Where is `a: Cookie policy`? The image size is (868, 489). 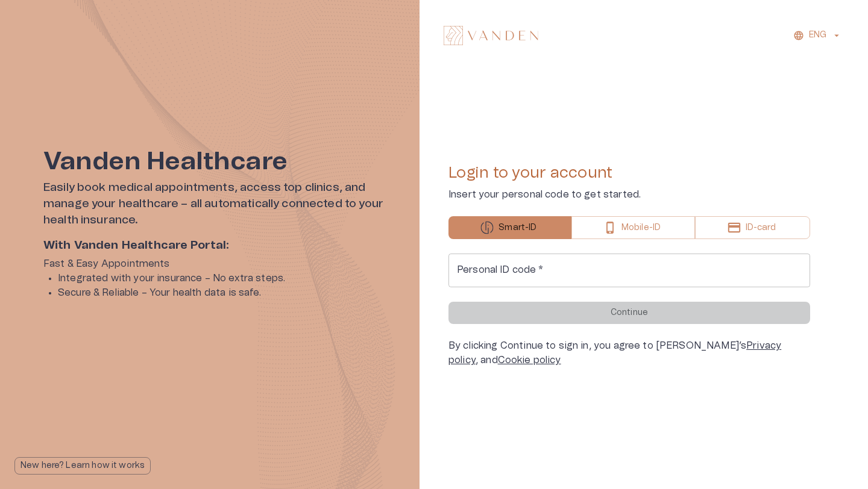 a: Cookie policy is located at coordinates (529, 360).